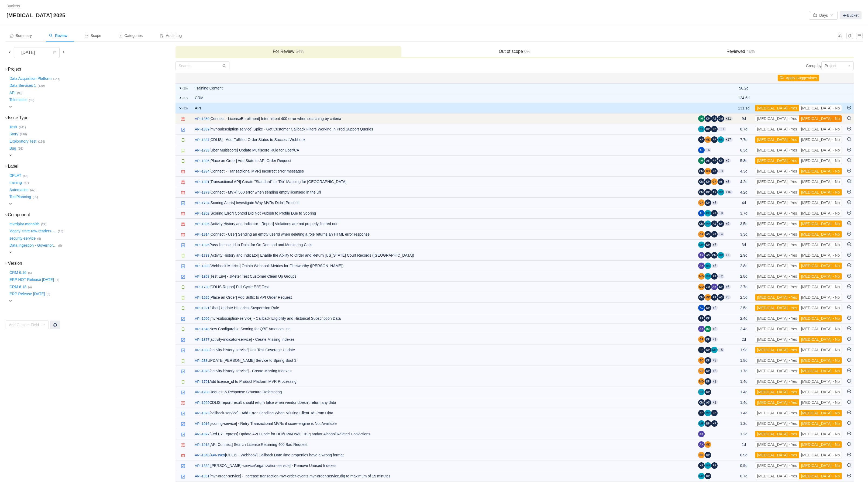 The width and height of the screenshot is (868, 482). I want to click on img: AK, so click(701, 434).